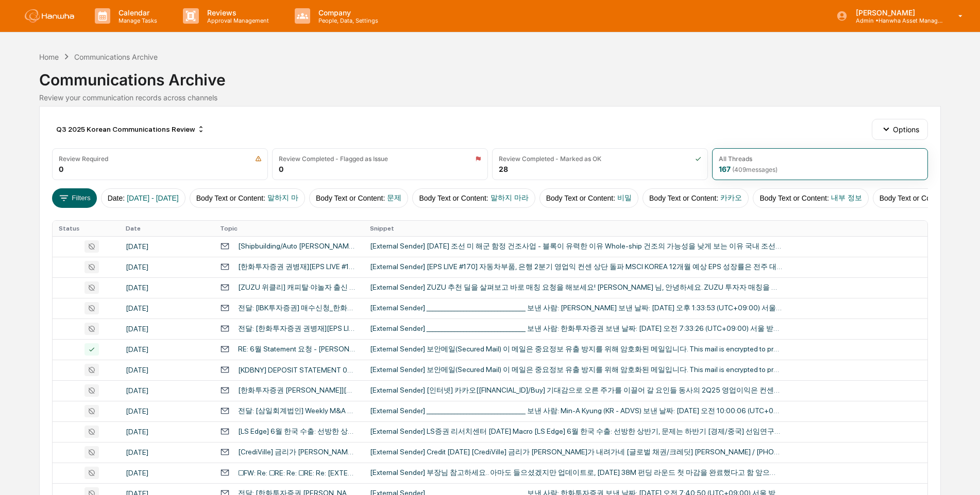 The height and width of the screenshot is (495, 980). Describe the element at coordinates (810, 199) in the screenshot. I see `button: Body Text or Content:내부 정보` at that location.